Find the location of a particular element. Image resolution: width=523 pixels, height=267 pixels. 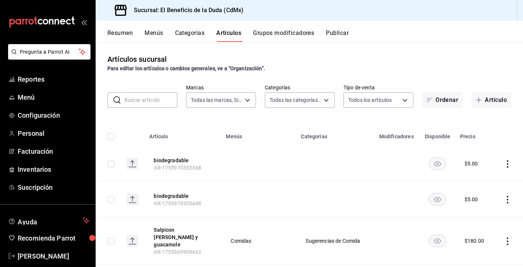

th: Disponible is located at coordinates (438, 134).